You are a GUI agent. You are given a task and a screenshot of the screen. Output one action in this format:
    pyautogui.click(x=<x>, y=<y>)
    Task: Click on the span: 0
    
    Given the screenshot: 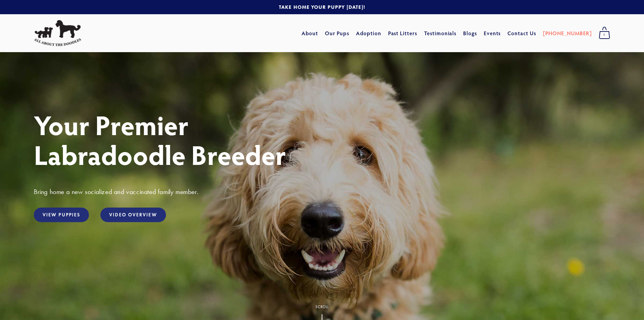 What is the action you would take?
    pyautogui.click(x=604, y=35)
    